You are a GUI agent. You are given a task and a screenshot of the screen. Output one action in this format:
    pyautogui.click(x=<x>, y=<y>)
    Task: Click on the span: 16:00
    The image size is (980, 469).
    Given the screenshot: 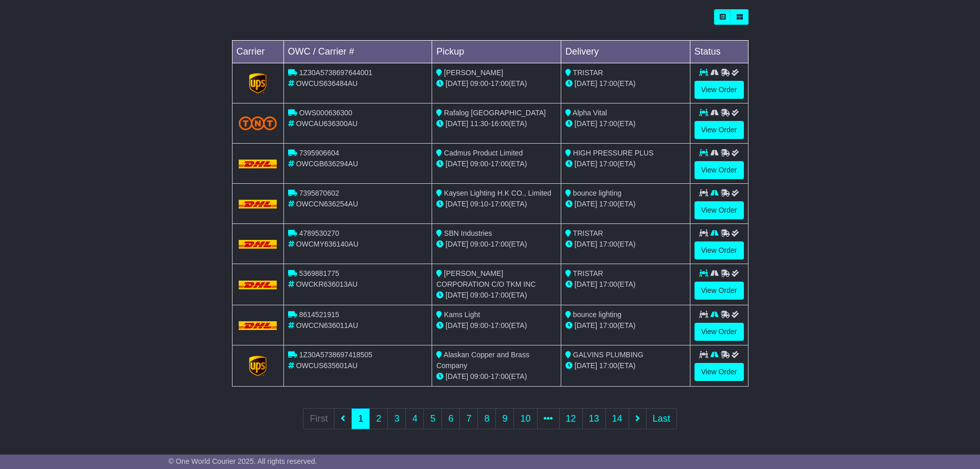 What is the action you would take?
    pyautogui.click(x=499, y=123)
    